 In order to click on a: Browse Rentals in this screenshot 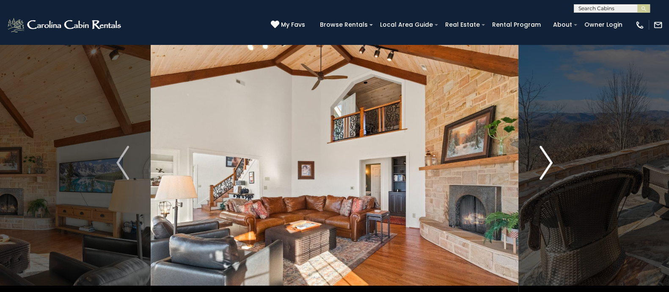, I will do `click(344, 25)`.